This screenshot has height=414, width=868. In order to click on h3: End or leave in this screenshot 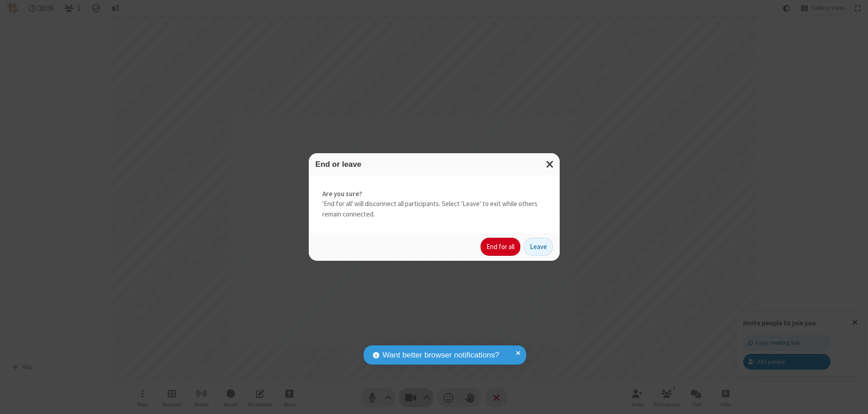, I will do `click(434, 164)`.